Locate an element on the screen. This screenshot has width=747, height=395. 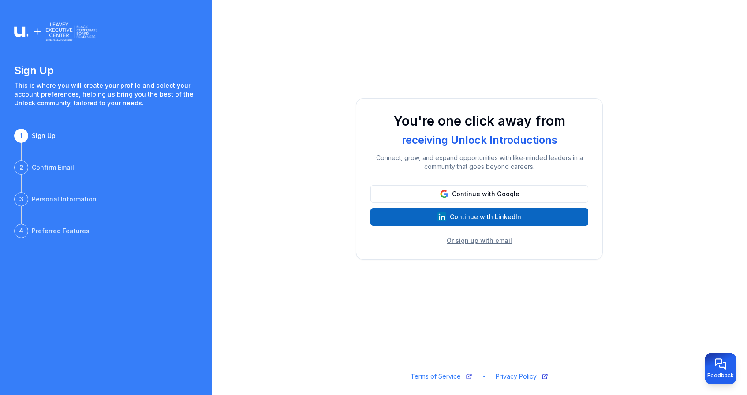
a: Terms of Service is located at coordinates (442, 377).